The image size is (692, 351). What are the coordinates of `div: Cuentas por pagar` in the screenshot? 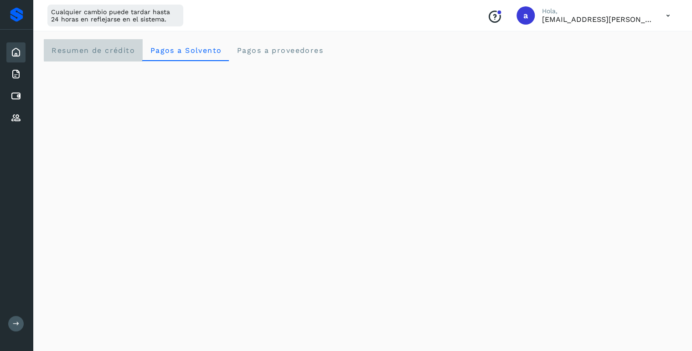 It's located at (16, 96).